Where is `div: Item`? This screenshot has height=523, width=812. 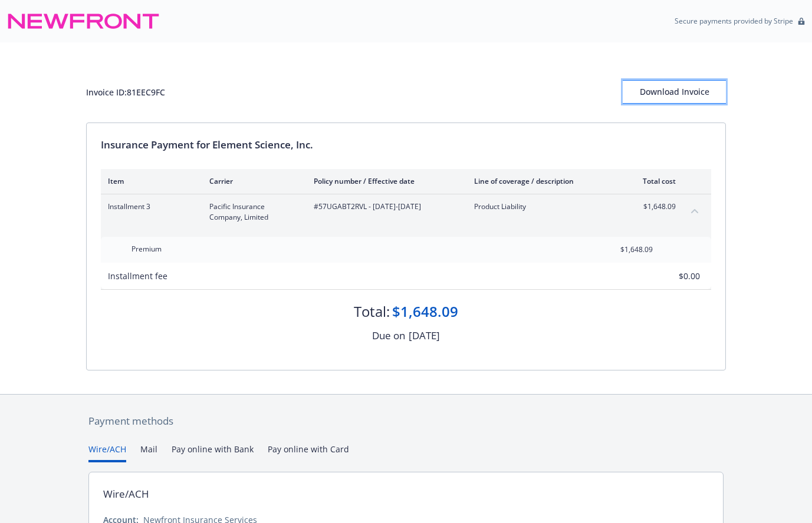
div: Item is located at coordinates (149, 181).